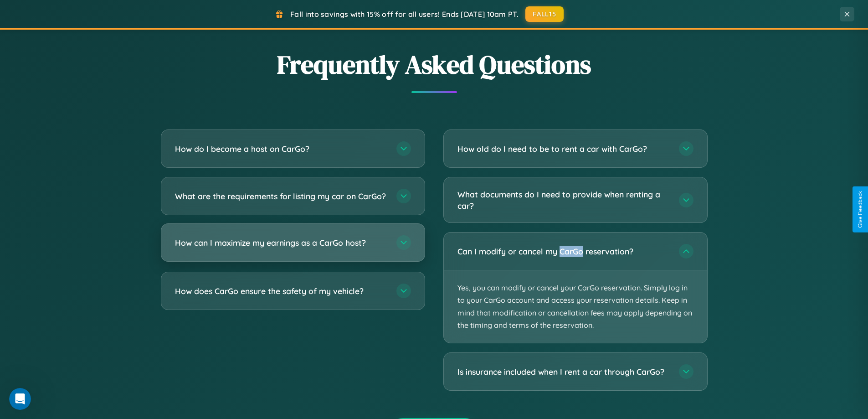 The height and width of the screenshot is (419, 868). I want to click on h3: How old do I need to be to rent a car with CarGo?, so click(564, 149).